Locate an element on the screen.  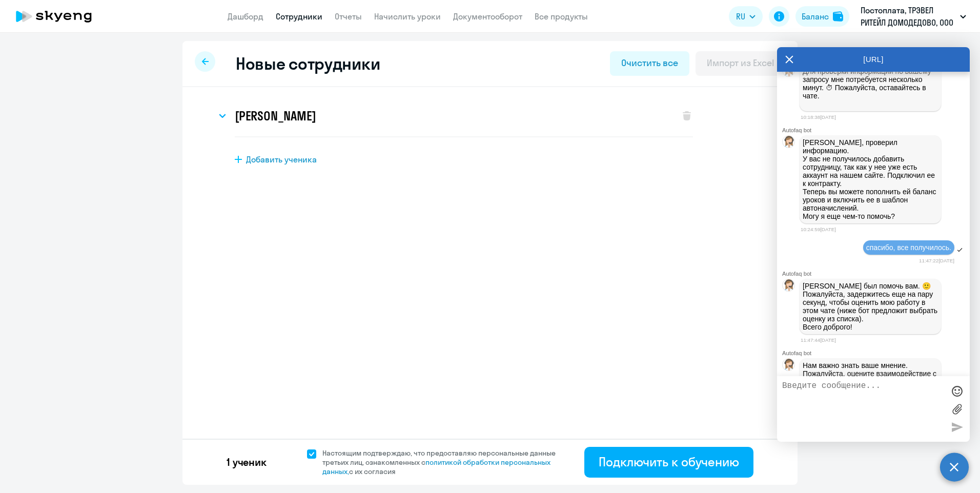
button: Очистить все is located at coordinates (649, 64).